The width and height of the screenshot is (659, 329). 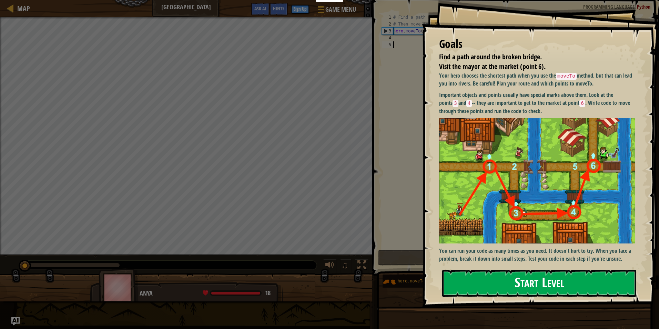 What do you see at coordinates (260, 8) in the screenshot?
I see `span: Ask AI` at bounding box center [260, 8].